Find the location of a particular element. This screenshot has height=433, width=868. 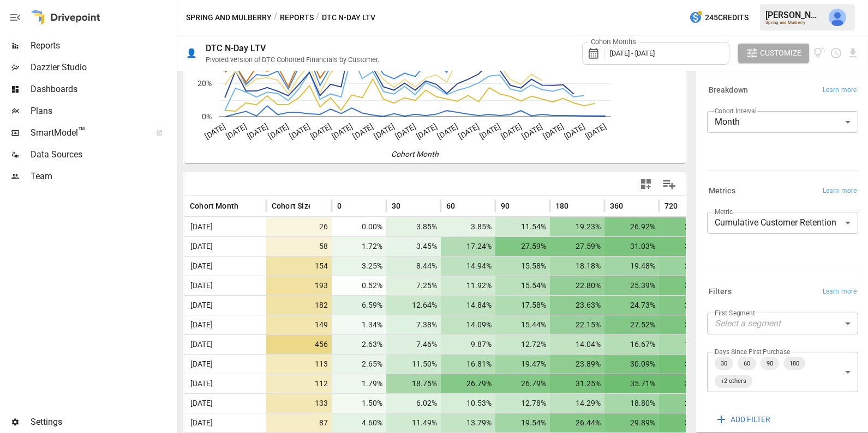

span: 58 is located at coordinates (300, 246).